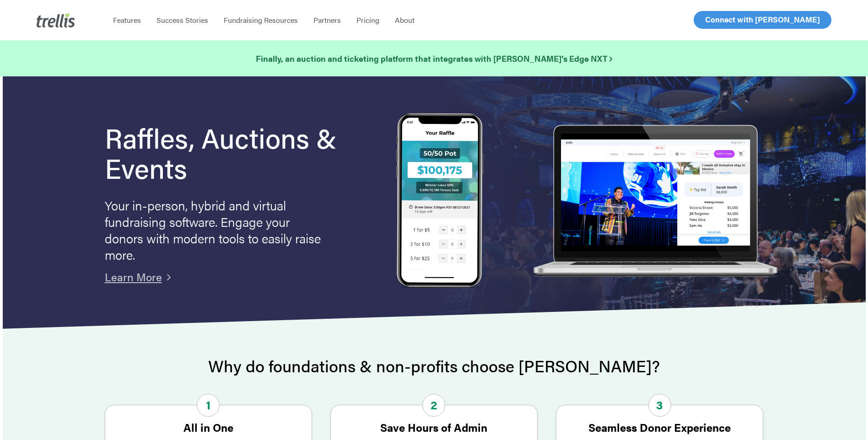 The height and width of the screenshot is (440, 868). Describe the element at coordinates (433, 405) in the screenshot. I see `span: 2` at that location.